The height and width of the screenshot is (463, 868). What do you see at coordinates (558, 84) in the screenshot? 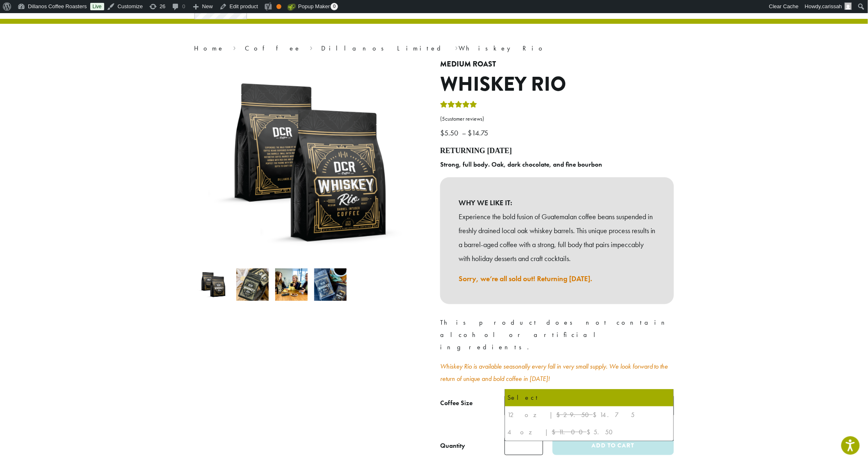
I see `h1: Whiskey Rio` at bounding box center [558, 84].